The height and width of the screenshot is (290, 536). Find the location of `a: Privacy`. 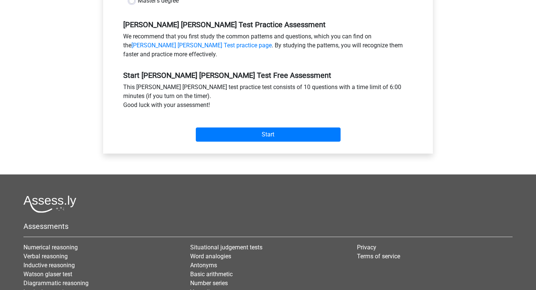

a: Privacy is located at coordinates (367, 247).